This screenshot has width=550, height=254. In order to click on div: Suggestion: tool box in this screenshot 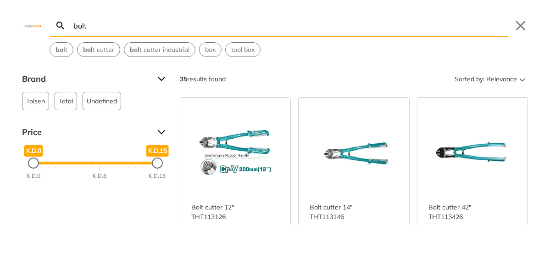, I will do `click(243, 50)`.